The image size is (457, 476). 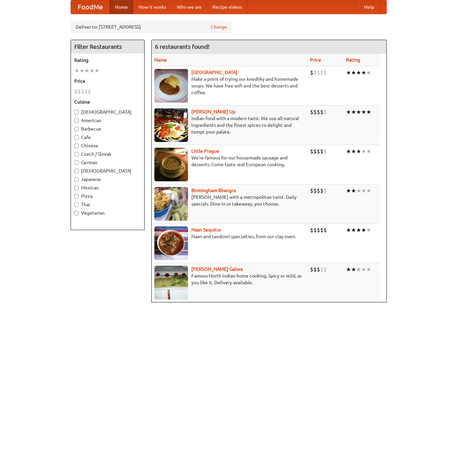 What do you see at coordinates (76, 213) in the screenshot?
I see `input: Vegetarian` at bounding box center [76, 213].